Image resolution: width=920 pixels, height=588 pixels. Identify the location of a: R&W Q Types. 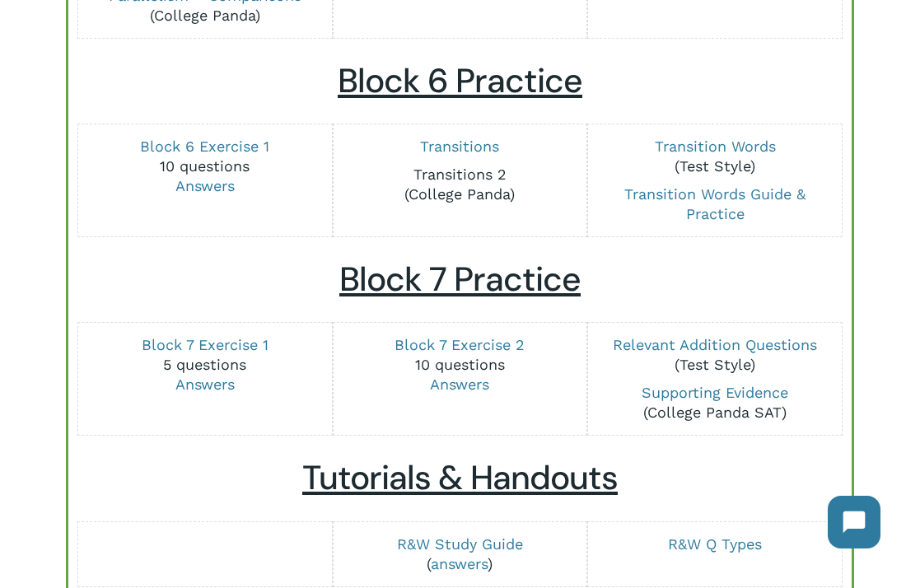
(715, 543).